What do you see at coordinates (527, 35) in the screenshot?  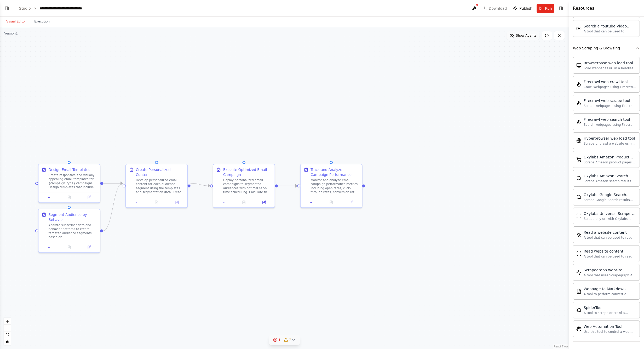 I see `span: Show Agents` at bounding box center [527, 35].